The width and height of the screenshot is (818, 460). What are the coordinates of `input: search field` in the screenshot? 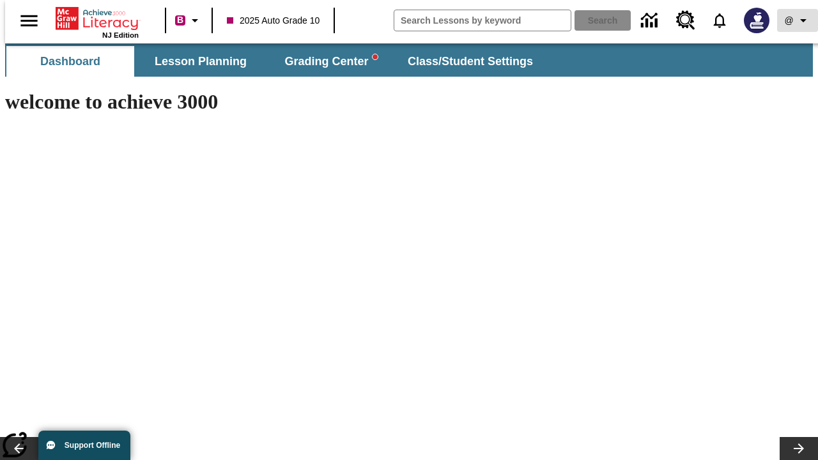 It's located at (483, 20).